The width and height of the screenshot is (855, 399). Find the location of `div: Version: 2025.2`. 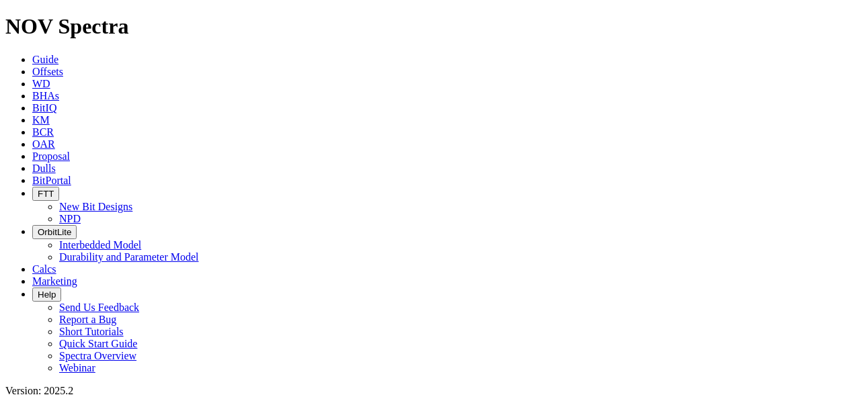

div: Version: 2025.2 is located at coordinates (427, 391).